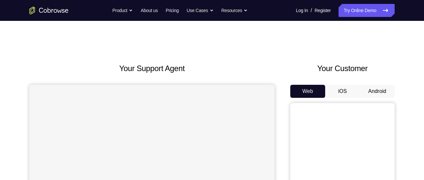 This screenshot has height=180, width=424. I want to click on a: Go to the home page, so click(49, 10).